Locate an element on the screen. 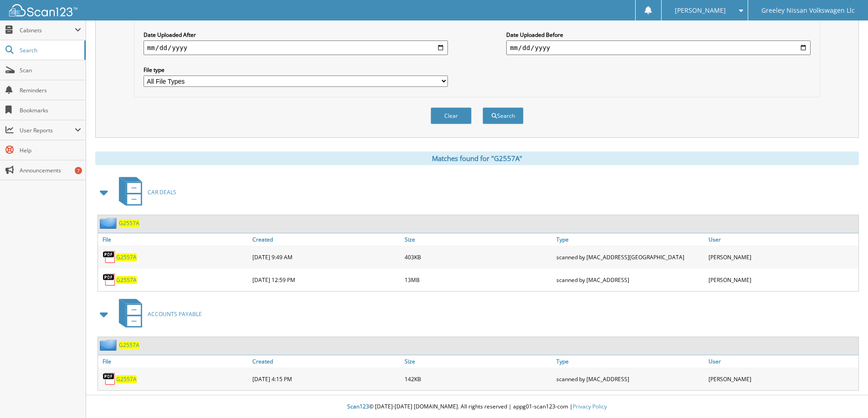 The height and width of the screenshot is (418, 868). span: Bookmarks is located at coordinates (50, 110).